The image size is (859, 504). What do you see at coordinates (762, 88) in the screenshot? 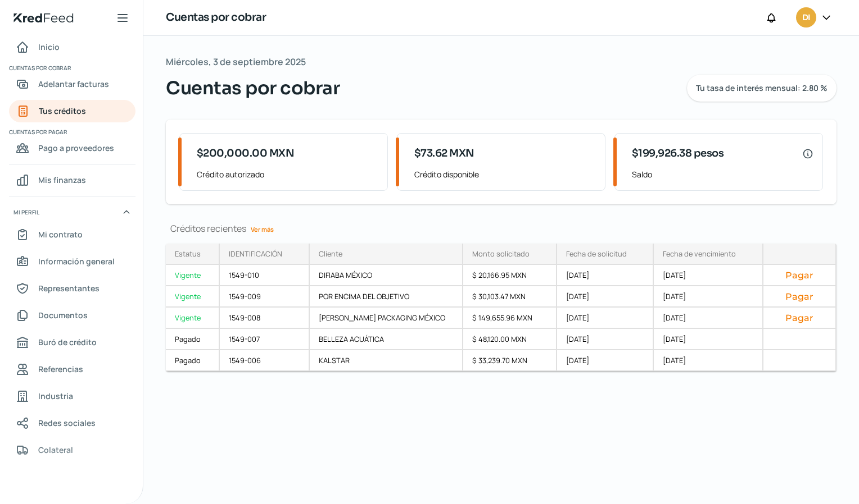
I see `span: Tu tasa de interés mensual: 2.80 %` at bounding box center [762, 88].